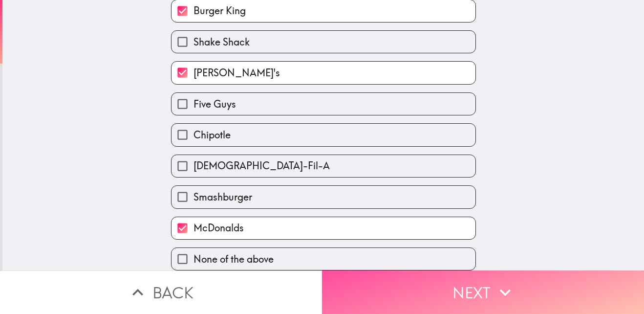 The width and height of the screenshot is (644, 314). What do you see at coordinates (218, 228) in the screenshot?
I see `span: McDonalds` at bounding box center [218, 228].